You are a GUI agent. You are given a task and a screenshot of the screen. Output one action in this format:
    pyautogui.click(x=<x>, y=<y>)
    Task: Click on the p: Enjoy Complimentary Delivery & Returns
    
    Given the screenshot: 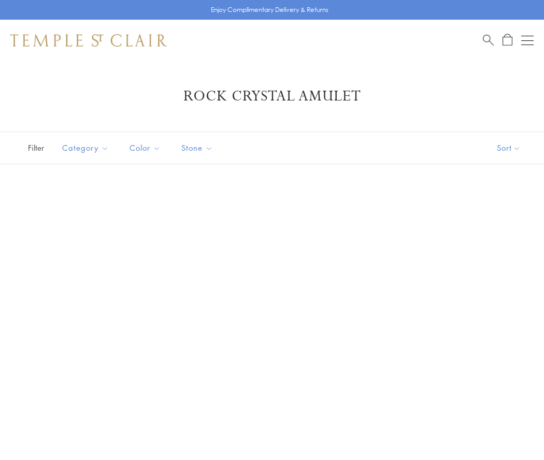 What is the action you would take?
    pyautogui.click(x=269, y=10)
    